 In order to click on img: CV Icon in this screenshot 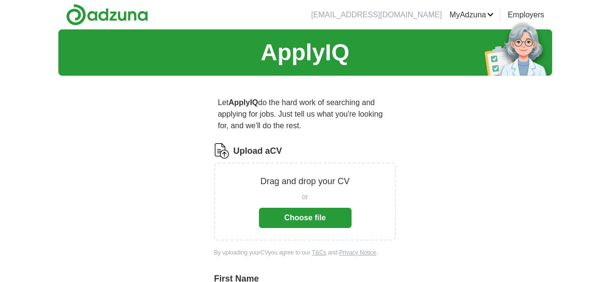, I will do `click(222, 151)`.